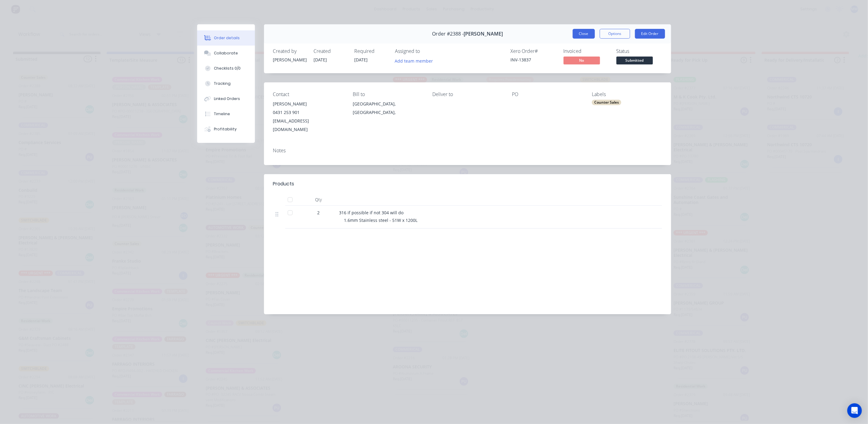 The image size is (868, 424). I want to click on div: Xero Order #, so click(534, 51).